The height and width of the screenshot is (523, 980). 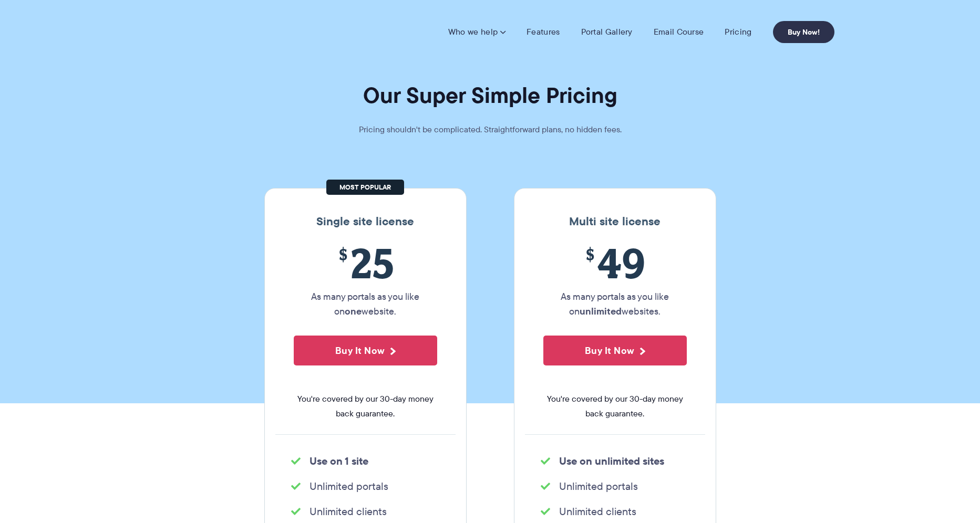 I want to click on strong: Use on 1 site, so click(x=339, y=461).